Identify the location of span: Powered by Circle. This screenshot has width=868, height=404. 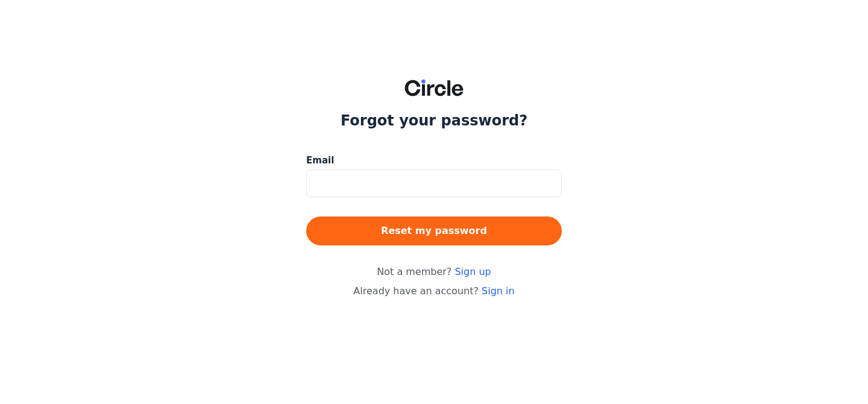
(433, 339).